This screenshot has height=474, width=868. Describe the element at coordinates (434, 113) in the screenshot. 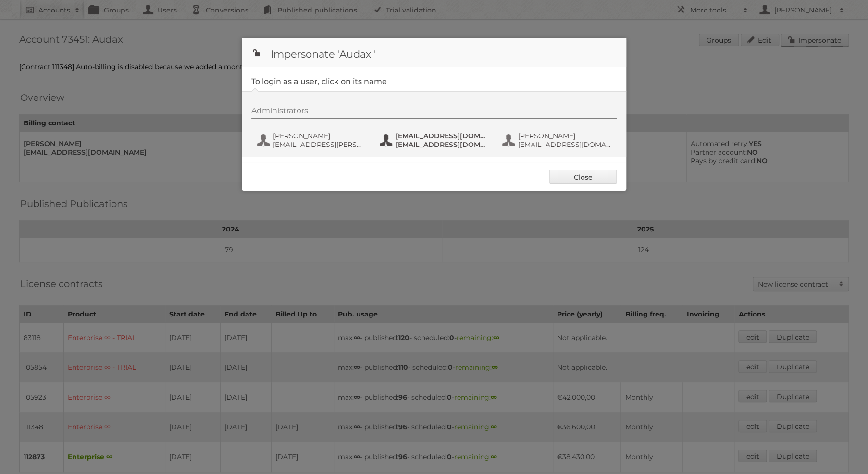

I see `div: Administrators` at that location.